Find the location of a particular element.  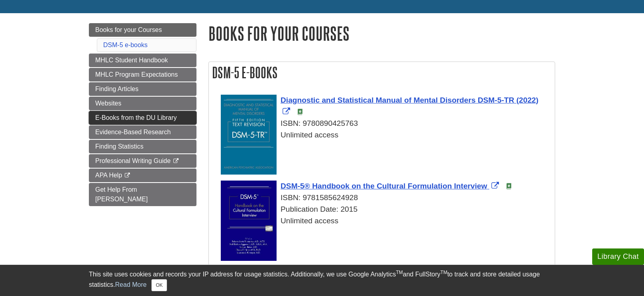

div: This site uses cookies and records your IP address for usage statistics. Additionally, we use Goo... is located at coordinates (322, 280).